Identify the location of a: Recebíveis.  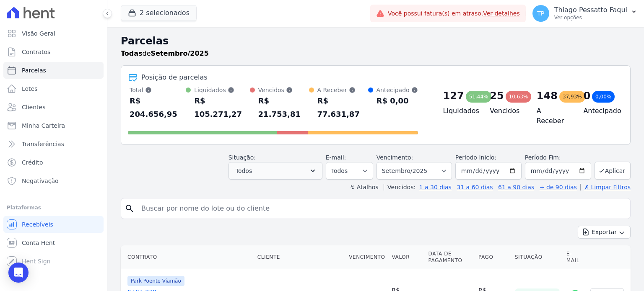
(53, 225).